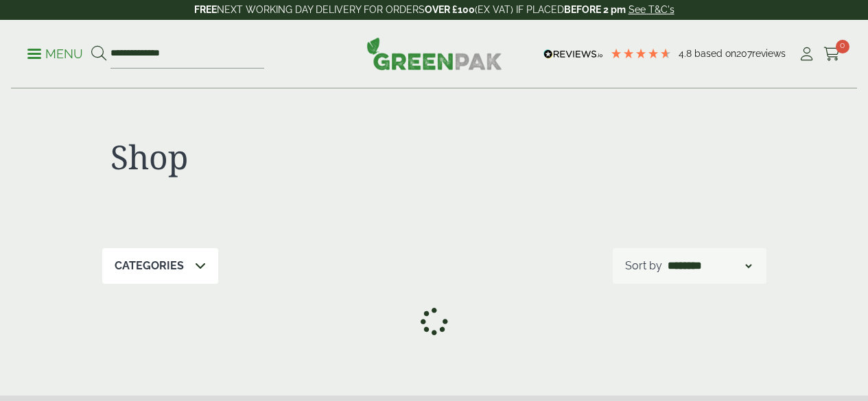 This screenshot has width=868, height=401. I want to click on strong: BEFORE 2 pm, so click(595, 9).